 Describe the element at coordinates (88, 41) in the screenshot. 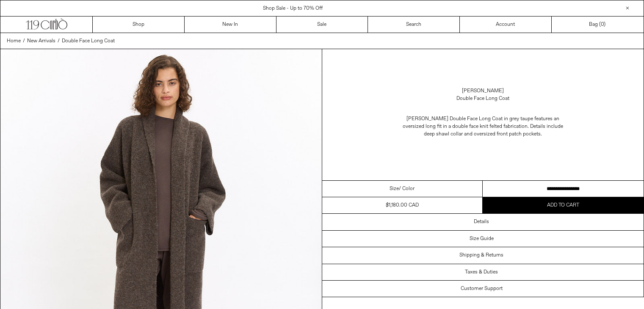

I see `span: Double Face Long Coat` at that location.